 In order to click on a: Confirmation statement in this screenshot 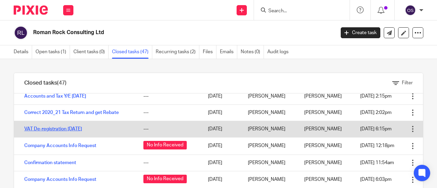, I will do `click(50, 163)`.